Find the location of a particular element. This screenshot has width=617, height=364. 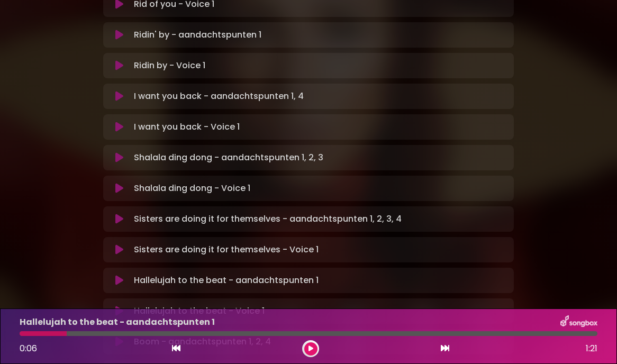

p: Ridin by - Voice 1 is located at coordinates (170, 66).